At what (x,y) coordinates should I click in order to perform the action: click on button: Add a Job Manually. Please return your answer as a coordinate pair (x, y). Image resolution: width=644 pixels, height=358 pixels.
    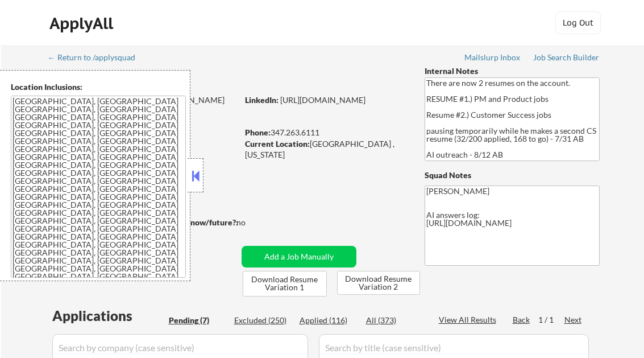
    Looking at the image, I should click on (299, 257).